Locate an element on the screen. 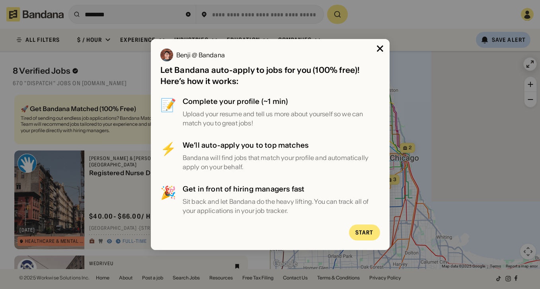 The height and width of the screenshot is (289, 540). div: Complete your profile (~1 min) is located at coordinates (281, 101).